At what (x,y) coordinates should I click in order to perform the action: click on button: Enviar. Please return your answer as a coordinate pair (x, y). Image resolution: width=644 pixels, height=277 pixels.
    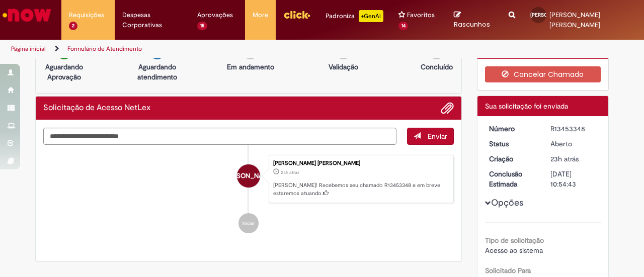
    Looking at the image, I should click on (430, 136).